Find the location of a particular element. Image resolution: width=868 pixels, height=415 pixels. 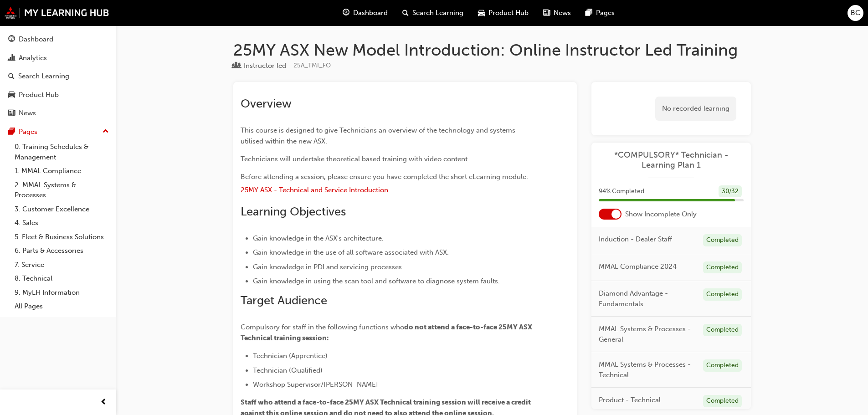

a: 6. Parts & Accessories is located at coordinates (62, 251).